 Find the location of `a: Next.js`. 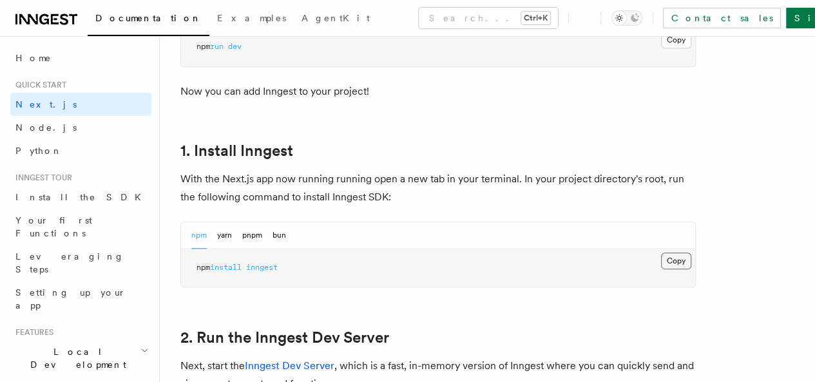

a: Next.js is located at coordinates (81, 104).